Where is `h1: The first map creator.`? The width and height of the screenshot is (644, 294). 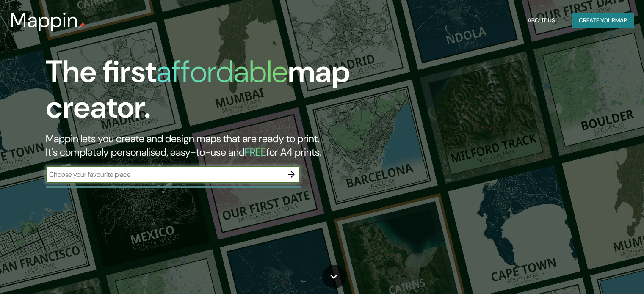 h1: The first map creator. is located at coordinates (206, 93).